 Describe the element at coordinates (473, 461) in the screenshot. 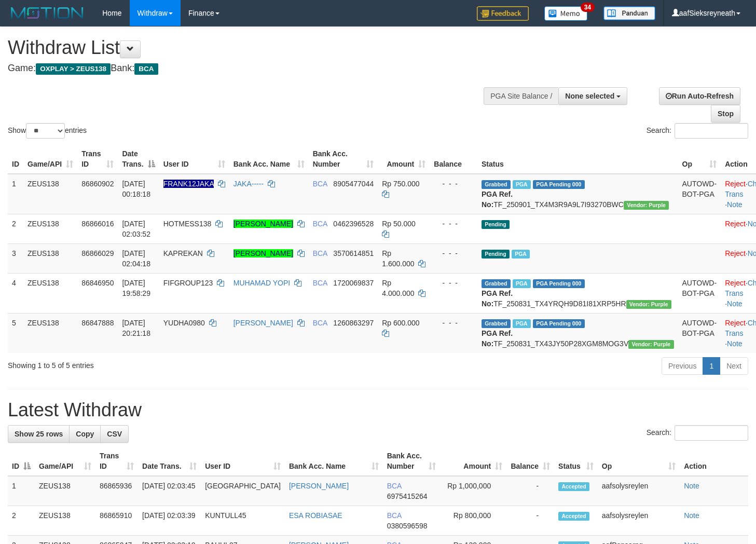

I see `th: Amount: activate to sort column ascending` at that location.